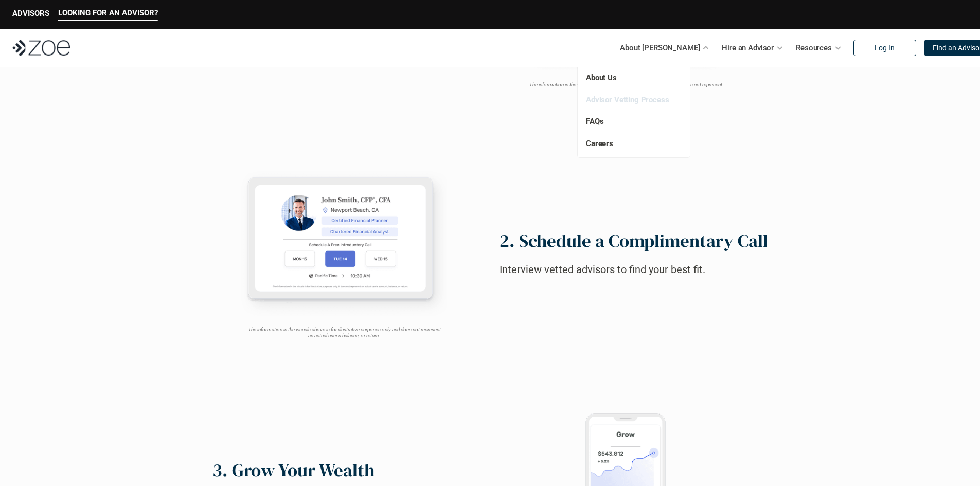 This screenshot has height=486, width=980. I want to click on p: Resources, so click(814, 48).